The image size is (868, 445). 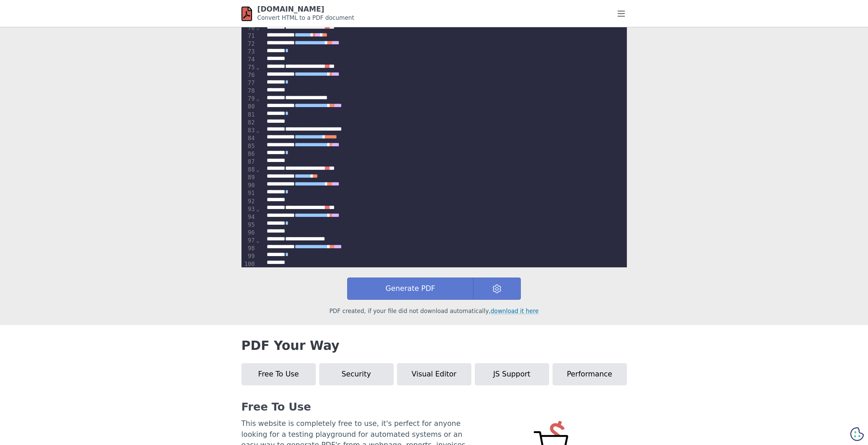 I want to click on div: 72, so click(x=249, y=44).